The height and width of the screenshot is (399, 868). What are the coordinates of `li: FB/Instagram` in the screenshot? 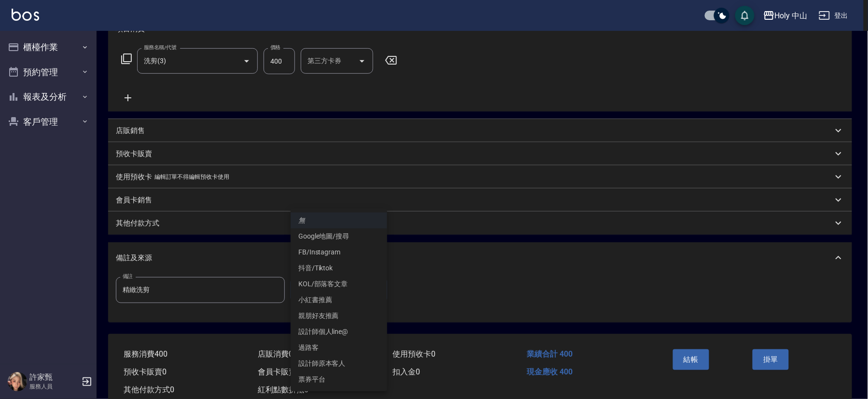 It's located at (339, 252).